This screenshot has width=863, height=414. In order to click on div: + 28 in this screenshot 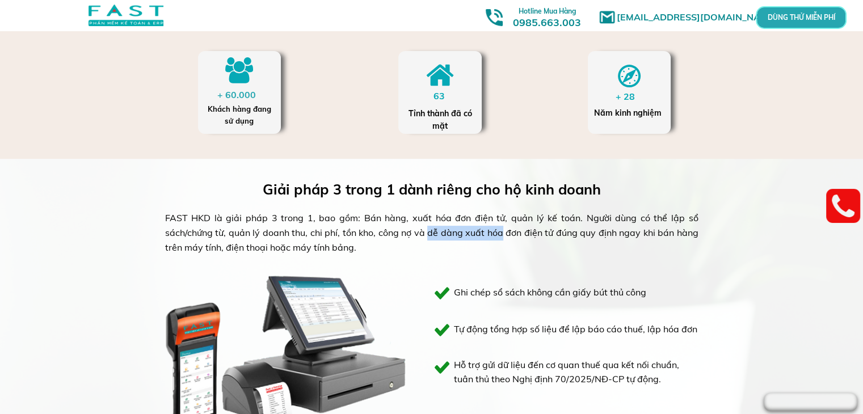, I will do `click(630, 97)`.